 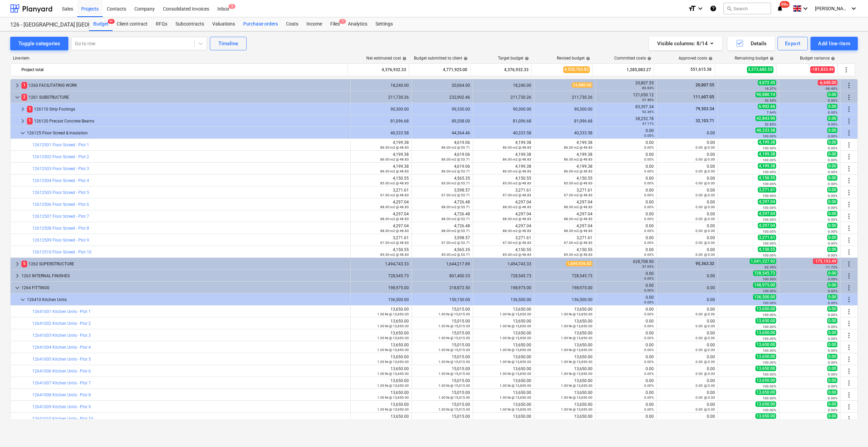 I want to click on span: 4,072.45, so click(x=767, y=83).